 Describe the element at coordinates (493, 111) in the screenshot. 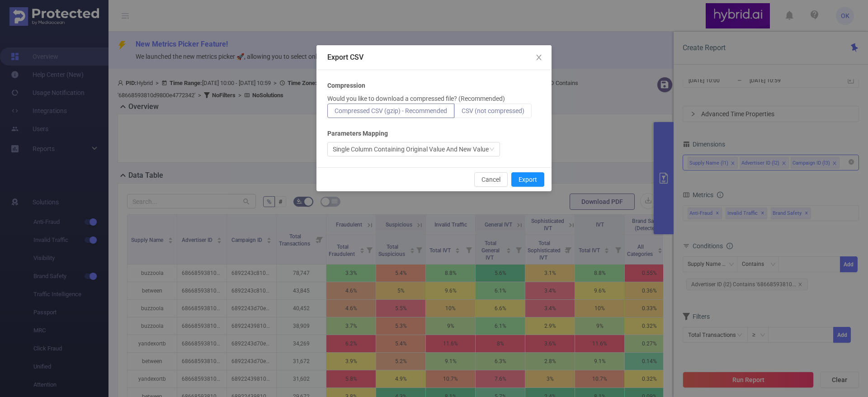

I see `span: CSV (not compressed)` at that location.